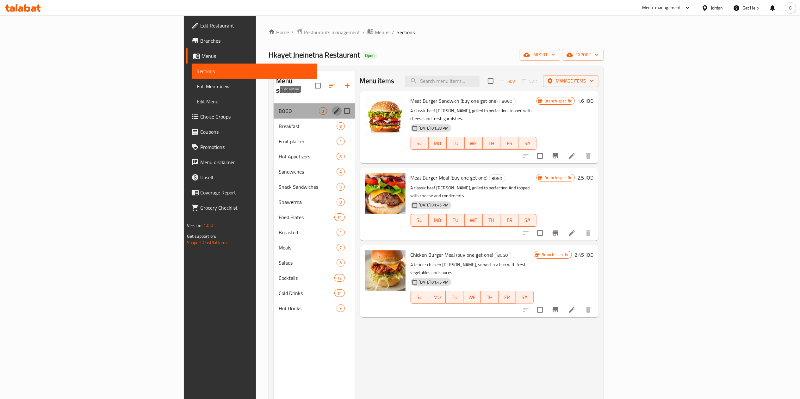  What do you see at coordinates (507, 81) in the screenshot?
I see `span: Add` at bounding box center [507, 81].